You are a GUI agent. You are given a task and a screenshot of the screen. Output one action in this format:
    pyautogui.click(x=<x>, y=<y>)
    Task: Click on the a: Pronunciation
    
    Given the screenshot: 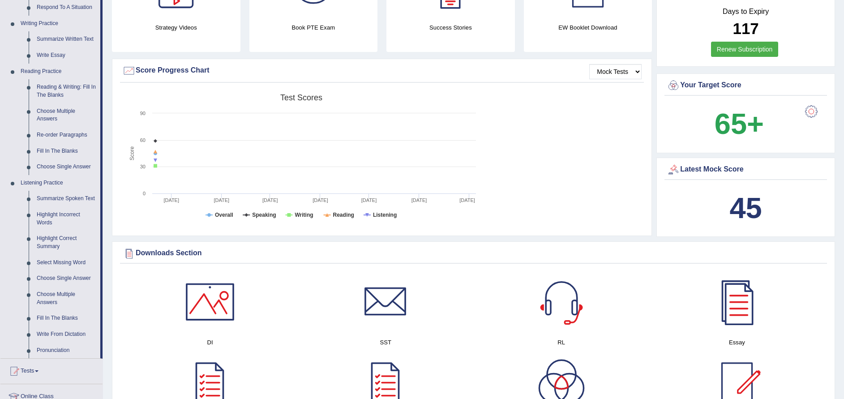 What is the action you would take?
    pyautogui.click(x=66, y=351)
    